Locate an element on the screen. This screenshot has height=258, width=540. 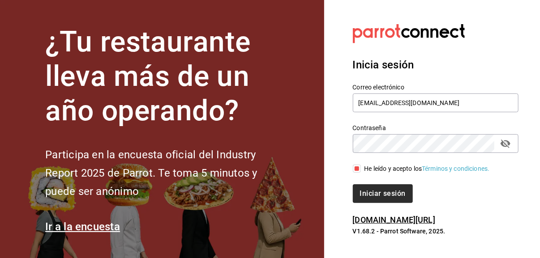
label: Contraseña is located at coordinates (436, 129).